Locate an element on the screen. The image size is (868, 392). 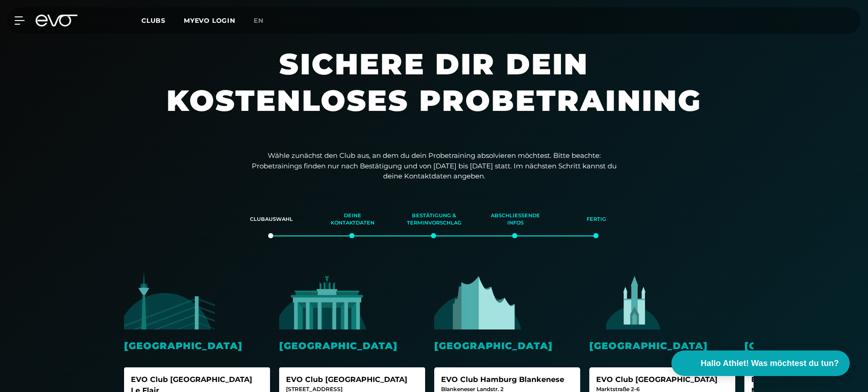
div: Clubauswahl is located at coordinates (272, 220).